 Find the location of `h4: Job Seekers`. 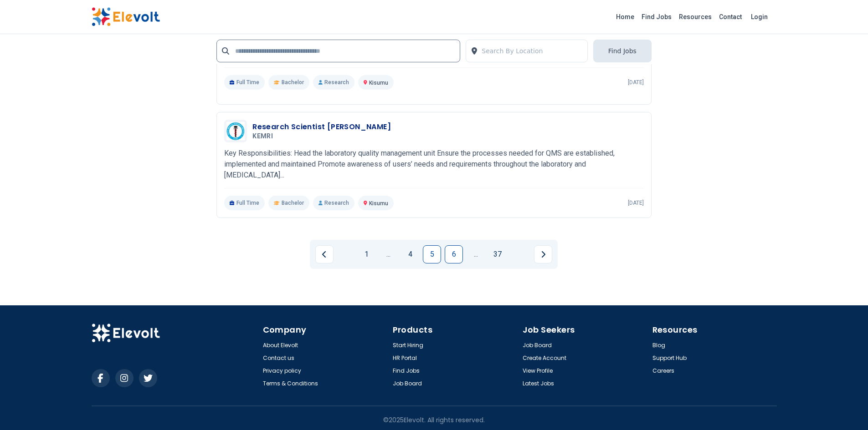

h4: Job Seekers is located at coordinates (584, 330).